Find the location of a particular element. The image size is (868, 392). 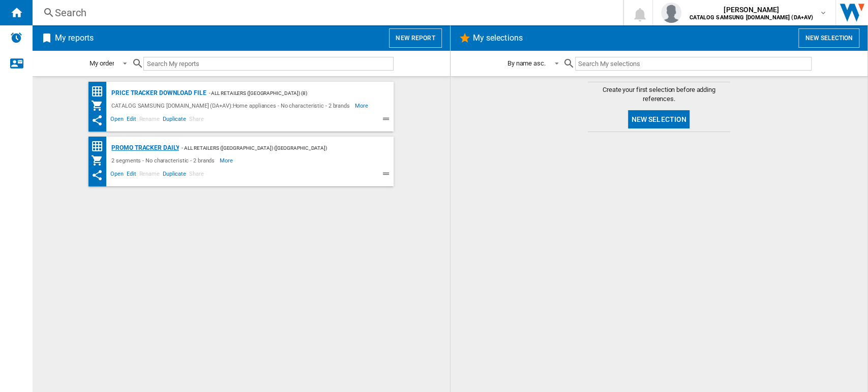

button: New report is located at coordinates (415, 38).